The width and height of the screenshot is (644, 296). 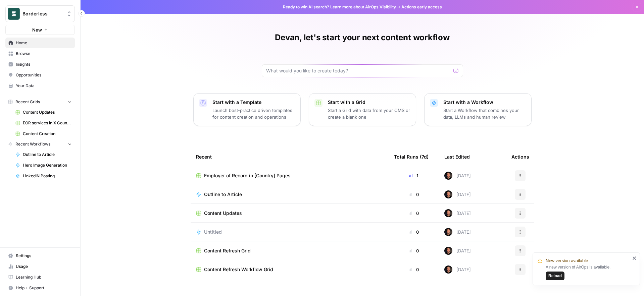 I want to click on a: Settings, so click(x=40, y=256).